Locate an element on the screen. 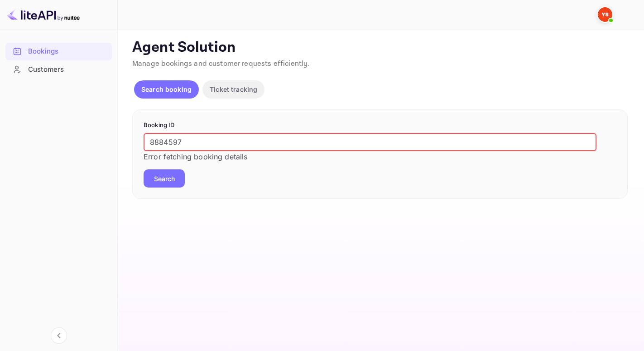 The image size is (644, 351). p: Error fetching booking details is located at coordinates (370, 157).